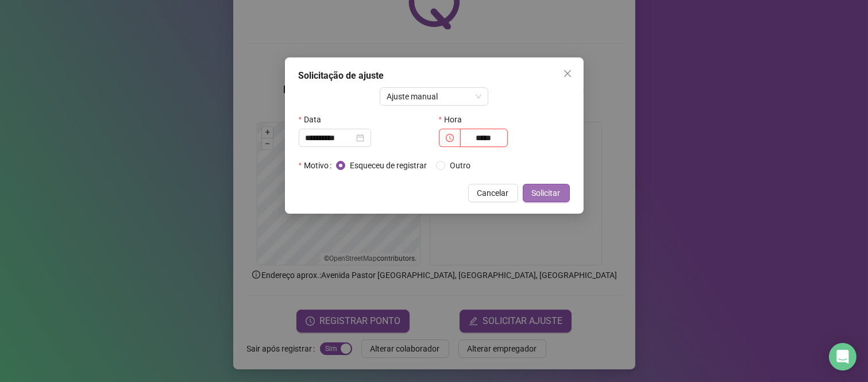 This screenshot has width=868, height=382. What do you see at coordinates (546, 193) in the screenshot?
I see `button: Solicitar` at bounding box center [546, 193].